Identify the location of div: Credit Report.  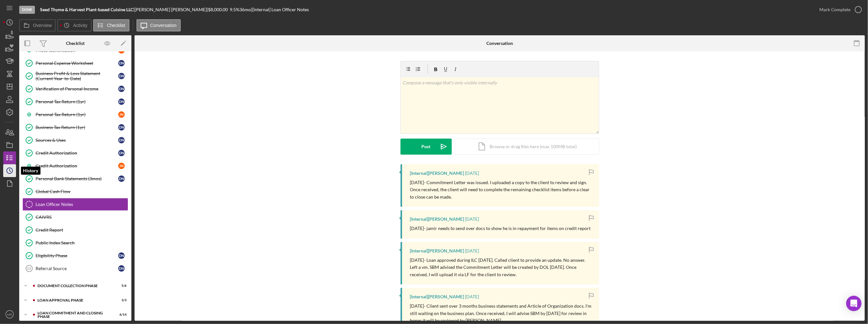
(82, 230).